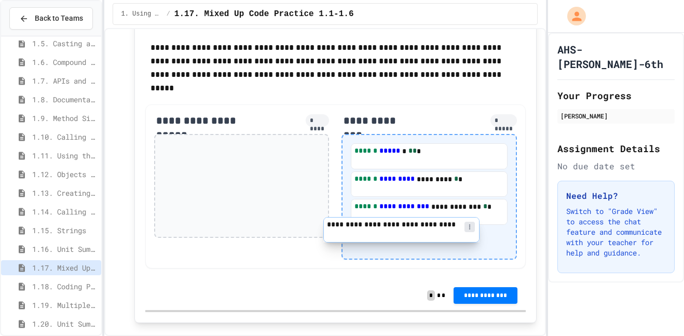  I want to click on p: Switch to "Grade View" to access the chat feature and communicate with your teacher for help and ..., so click(616, 232).